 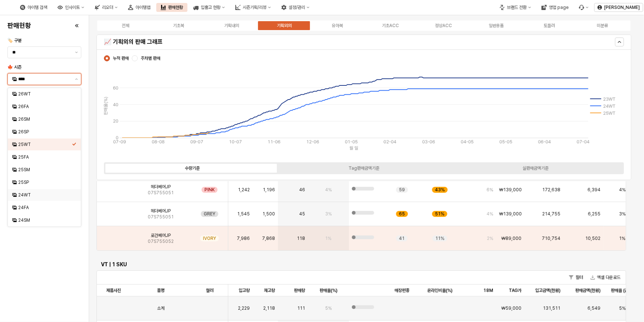 What do you see at coordinates (512, 238) in the screenshot?
I see `span: ₩89,000` at bounding box center [512, 238].